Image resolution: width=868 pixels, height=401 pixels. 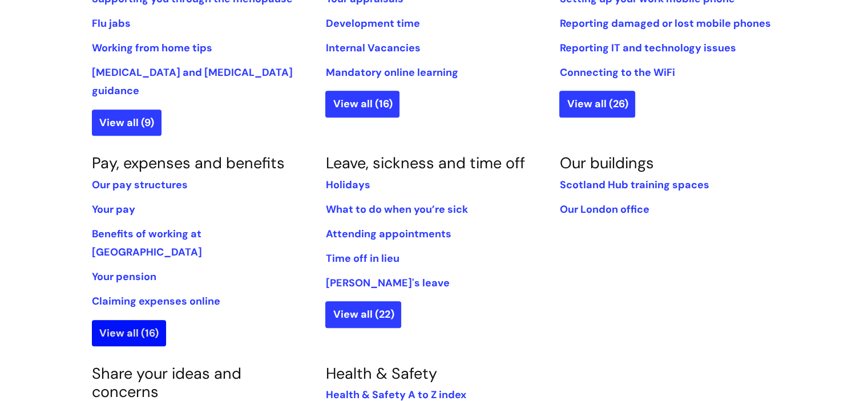 What do you see at coordinates (396, 209) in the screenshot?
I see `a: What to do when you’re sick` at bounding box center [396, 209].